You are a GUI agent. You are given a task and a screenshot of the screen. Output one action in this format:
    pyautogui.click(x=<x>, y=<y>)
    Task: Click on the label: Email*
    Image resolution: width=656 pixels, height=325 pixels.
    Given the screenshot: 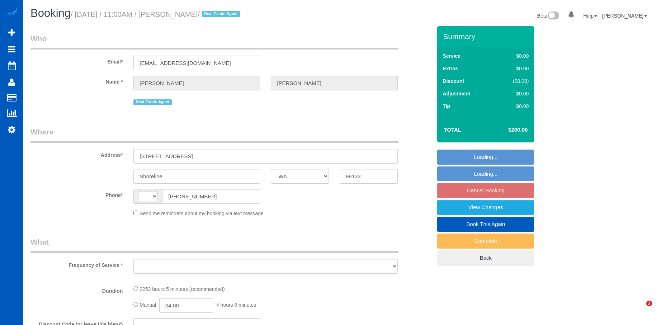 What is the action you would take?
    pyautogui.click(x=76, y=60)
    